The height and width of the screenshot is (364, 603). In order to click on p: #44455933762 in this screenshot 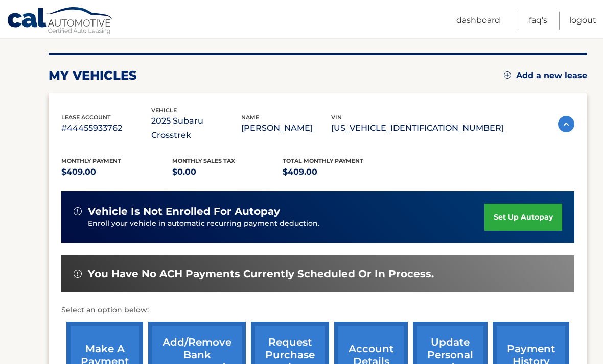, I will do `click(106, 128)`.